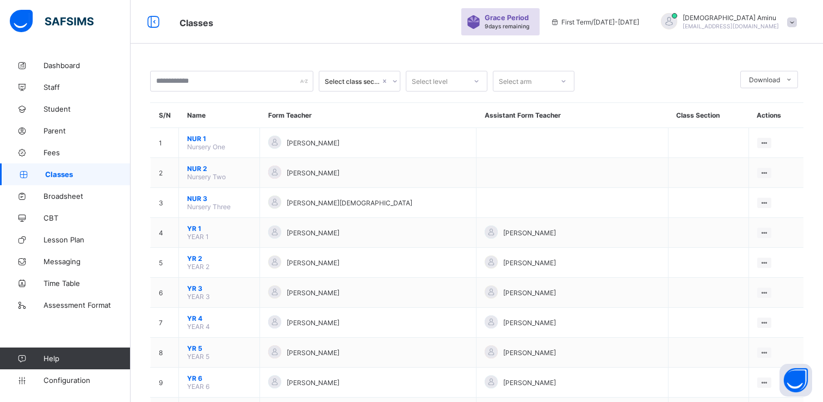 This screenshot has width=823, height=402. Describe the element at coordinates (87, 196) in the screenshot. I see `span: Broadsheet` at that location.